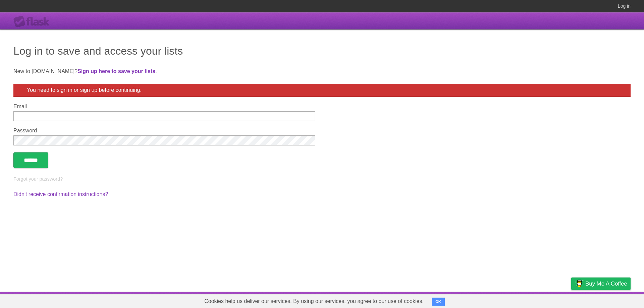 This screenshot has height=308, width=644. I want to click on strong: Sign up here to save your lists, so click(116, 71).